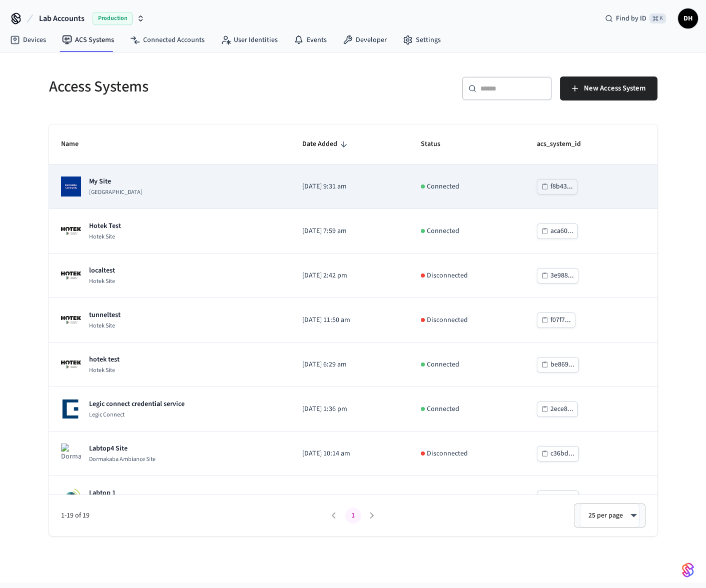  What do you see at coordinates (562, 275) in the screenshot?
I see `div: 3e988...` at bounding box center [562, 275].